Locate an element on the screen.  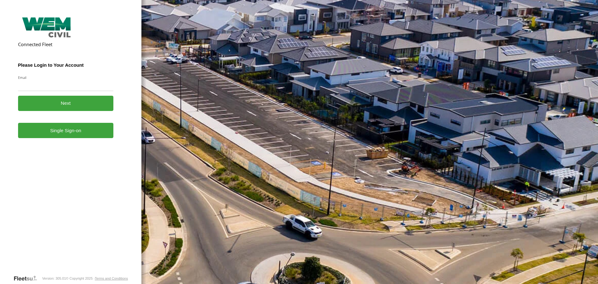
div: Version: 305.01 is located at coordinates (54, 278).